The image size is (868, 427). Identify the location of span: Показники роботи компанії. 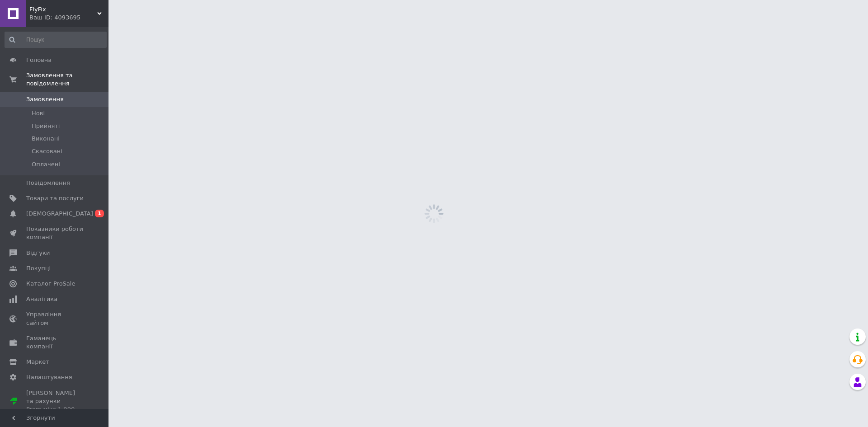
(55, 233).